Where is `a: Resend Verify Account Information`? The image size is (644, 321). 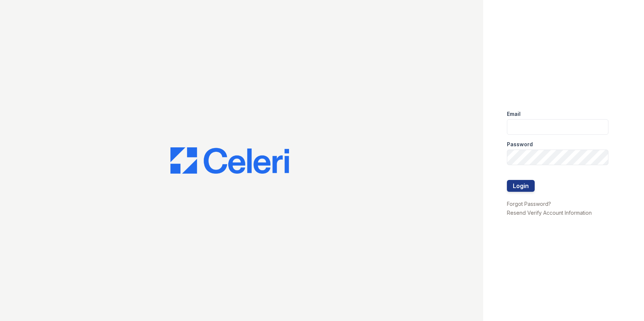 a: Resend Verify Account Information is located at coordinates (549, 212).